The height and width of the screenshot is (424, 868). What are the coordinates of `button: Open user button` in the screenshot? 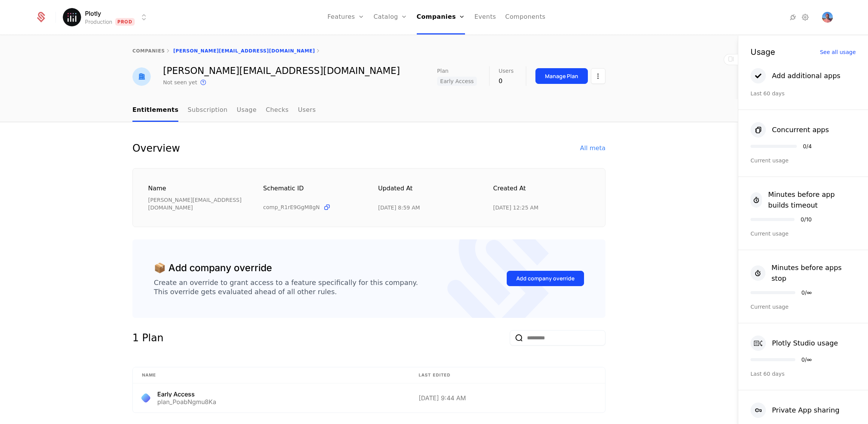 It's located at (828, 17).